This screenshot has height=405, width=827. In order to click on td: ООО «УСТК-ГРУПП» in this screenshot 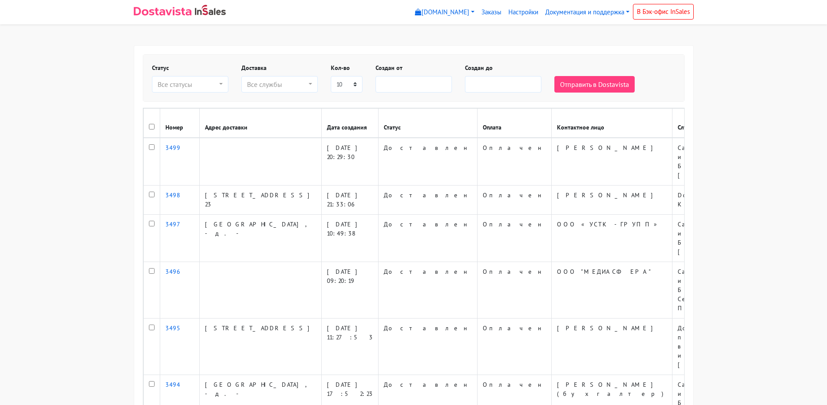, I will do `click(612, 238)`.